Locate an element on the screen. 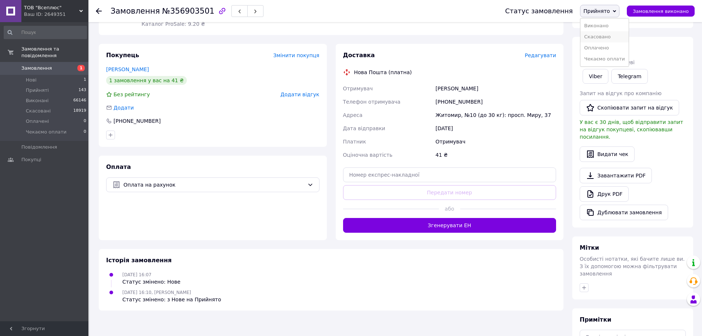 This screenshot has width=702, height=336. span: Запит на відгук про компанію is located at coordinates (621, 93).